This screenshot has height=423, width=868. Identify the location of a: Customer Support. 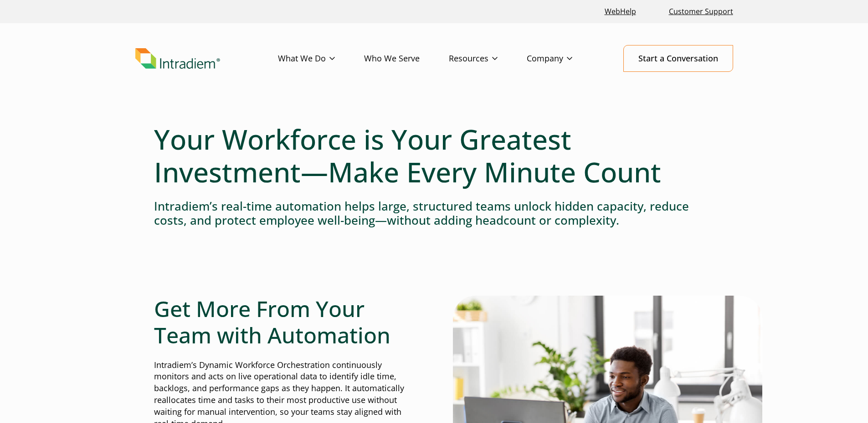
(701, 11).